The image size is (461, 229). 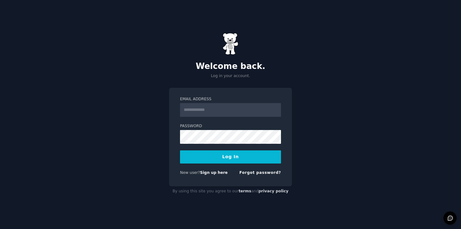 What do you see at coordinates (231, 44) in the screenshot?
I see `img: Gummy Bear` at bounding box center [231, 44].